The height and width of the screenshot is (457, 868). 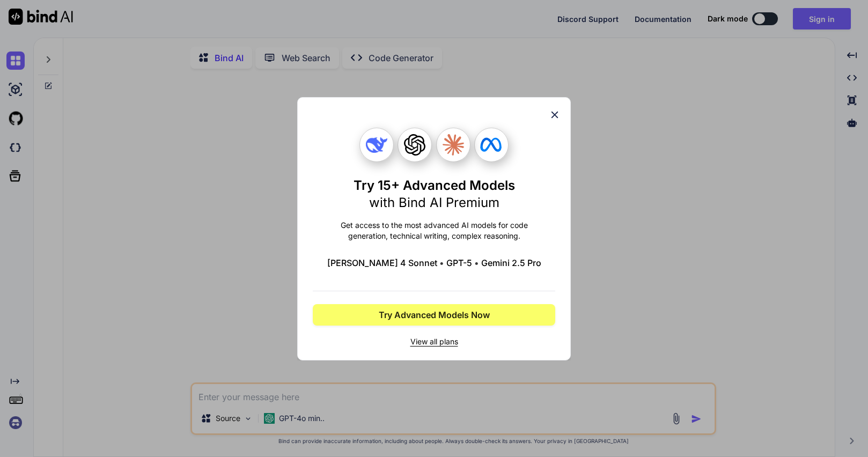 I want to click on span: View all plans, so click(x=434, y=342).